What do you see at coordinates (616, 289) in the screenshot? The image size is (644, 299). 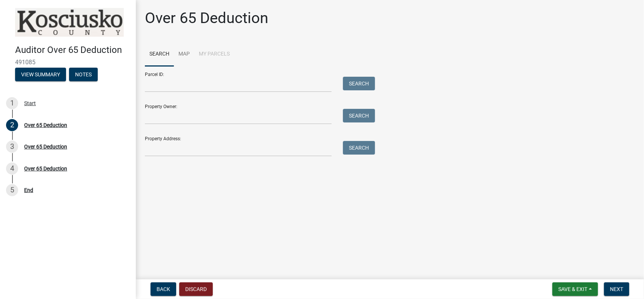 I see `button: Next` at bounding box center [616, 289].